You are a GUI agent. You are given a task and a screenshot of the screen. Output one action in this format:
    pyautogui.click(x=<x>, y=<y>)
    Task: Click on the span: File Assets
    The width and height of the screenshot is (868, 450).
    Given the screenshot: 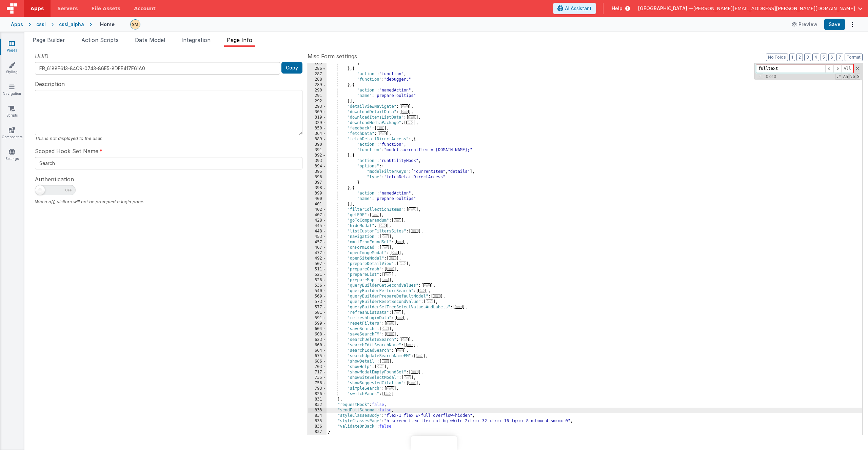 What is the action you would take?
    pyautogui.click(x=106, y=9)
    